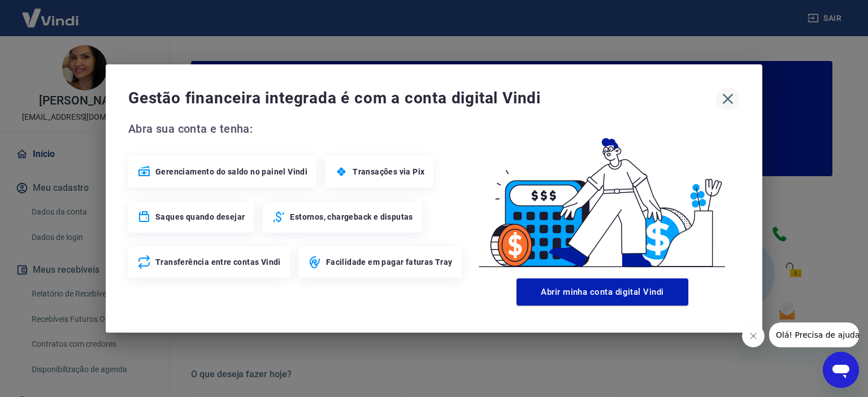  What do you see at coordinates (231, 172) in the screenshot?
I see `span: Gerenciamento do saldo no painel Vindi` at bounding box center [231, 172].